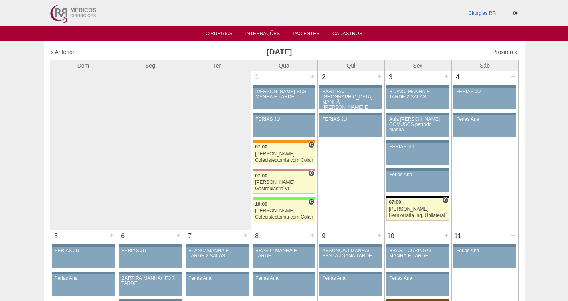 This screenshot has width=568, height=301. What do you see at coordinates (284, 142) in the screenshot?
I see `div: Key: São Luiz - SCS` at bounding box center [284, 142].